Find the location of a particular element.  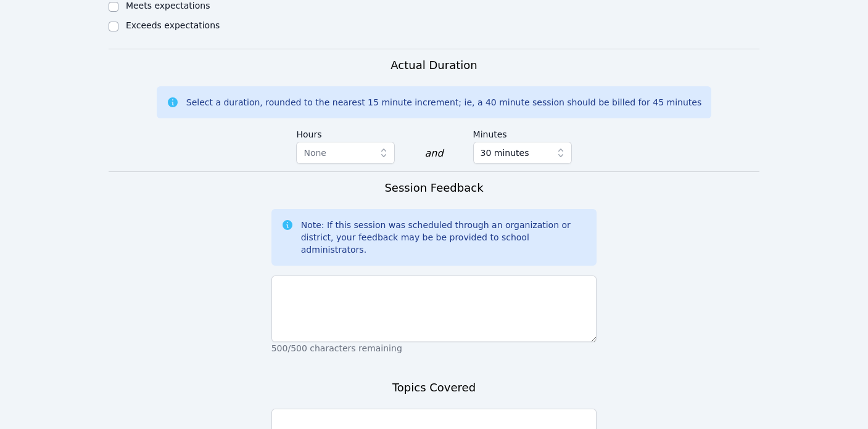

label: Exceeds expectations is located at coordinates (173, 26).